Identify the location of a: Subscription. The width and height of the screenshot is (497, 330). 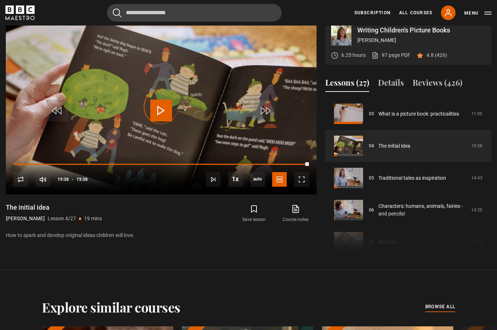
(372, 13).